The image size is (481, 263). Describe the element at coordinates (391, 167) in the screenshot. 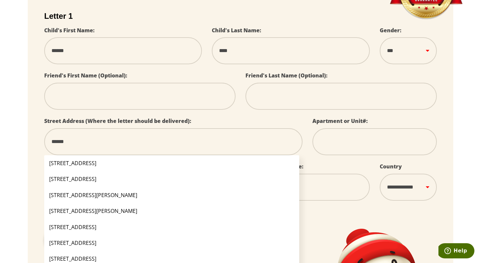

I see `label: Country` at that location.